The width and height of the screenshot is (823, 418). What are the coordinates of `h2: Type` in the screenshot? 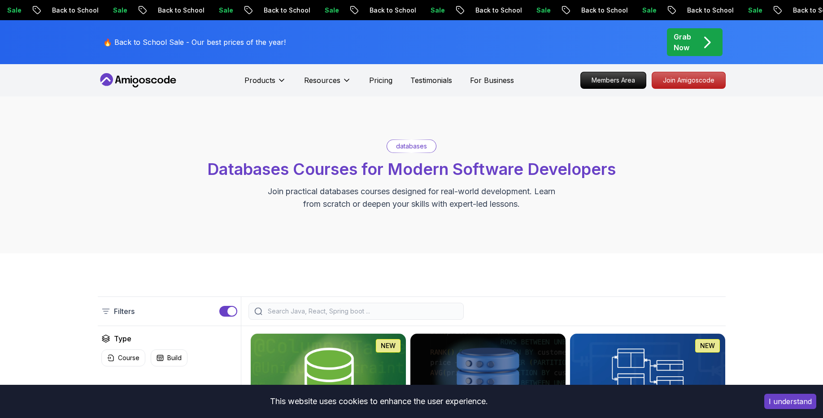 It's located at (123, 339).